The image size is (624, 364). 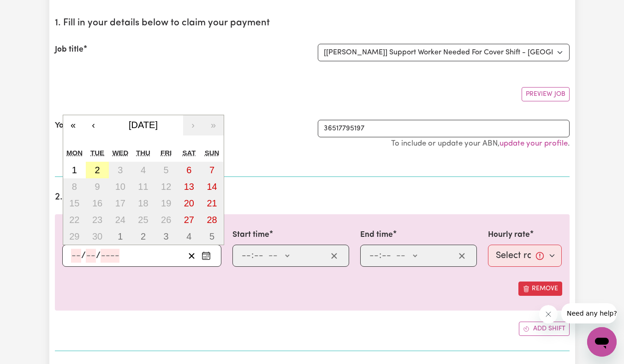 What do you see at coordinates (143, 203) in the screenshot?
I see `abbr: 18 September 2025` at bounding box center [143, 203].